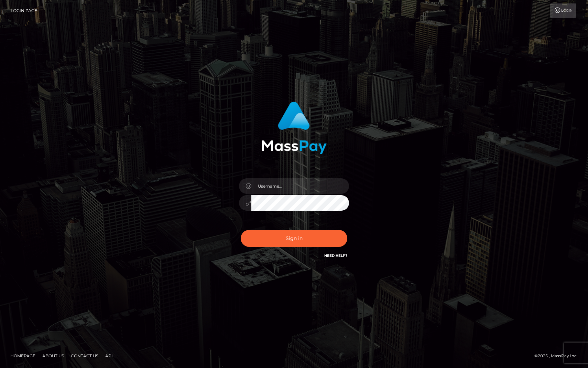 The width and height of the screenshot is (588, 368). Describe the element at coordinates (85, 356) in the screenshot. I see `a: Contact Us` at that location.